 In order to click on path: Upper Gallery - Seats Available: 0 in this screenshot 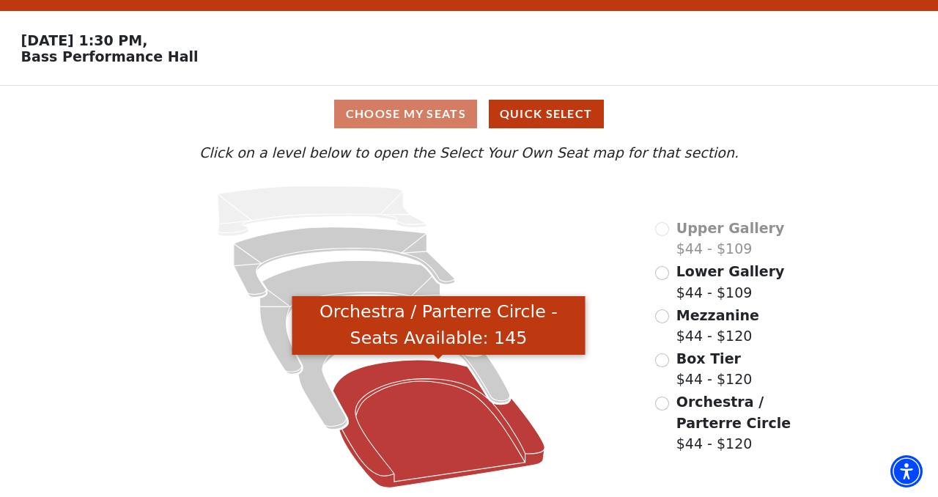, I will do `click(322, 211)`.